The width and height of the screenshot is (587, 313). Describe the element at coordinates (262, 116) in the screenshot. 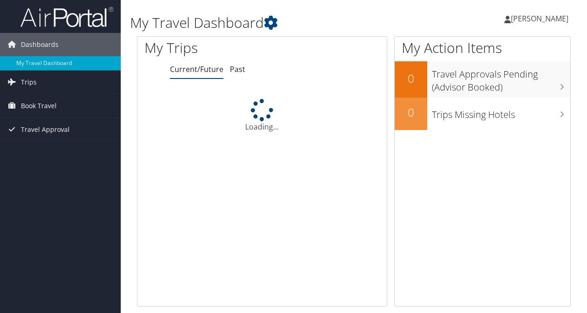

I see `div: Loading...` at that location.